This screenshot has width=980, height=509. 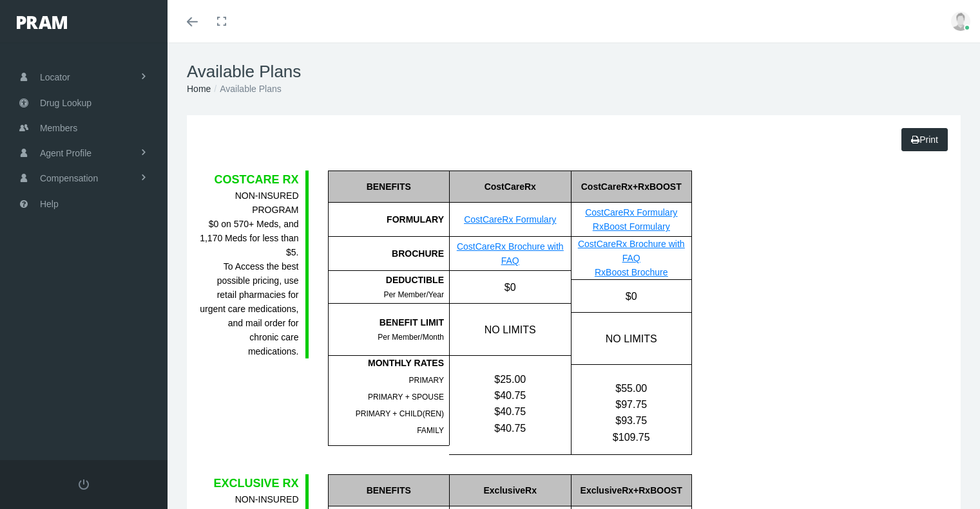 I want to click on span: Agent Profile, so click(x=66, y=153).